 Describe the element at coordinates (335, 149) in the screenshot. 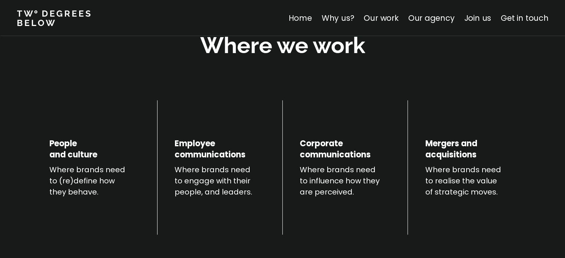

I see `h4: Corporate communications` at that location.